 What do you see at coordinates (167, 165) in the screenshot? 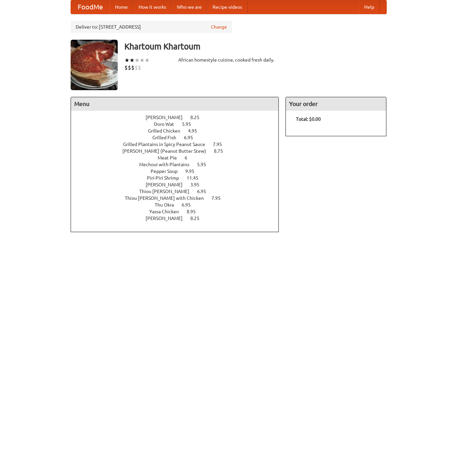
I see `span: Mechoui with Plantains` at bounding box center [167, 165].